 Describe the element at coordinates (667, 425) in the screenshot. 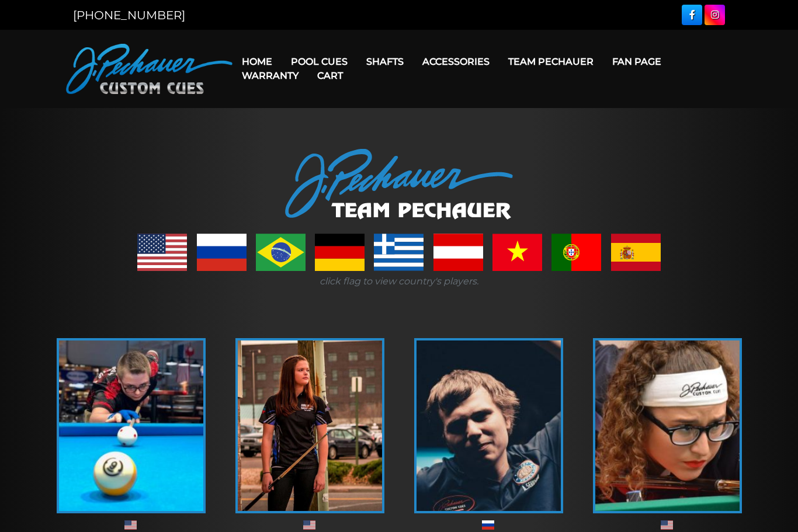

I see `img: April-225x320.jpg` at that location.